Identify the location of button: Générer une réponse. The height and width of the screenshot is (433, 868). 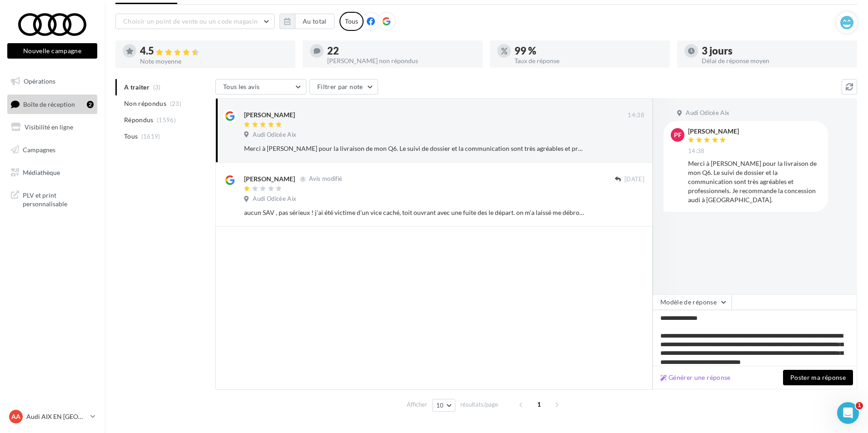
(695, 377).